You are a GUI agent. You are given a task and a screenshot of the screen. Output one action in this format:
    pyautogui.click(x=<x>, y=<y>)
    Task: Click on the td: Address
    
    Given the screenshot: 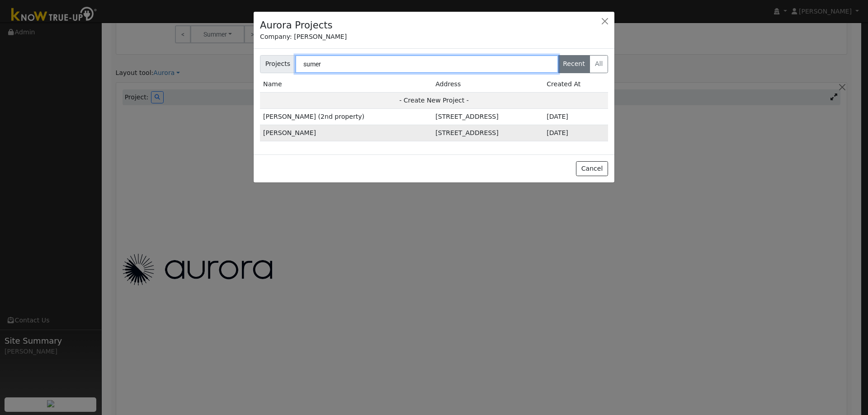 What is the action you would take?
    pyautogui.click(x=488, y=84)
    